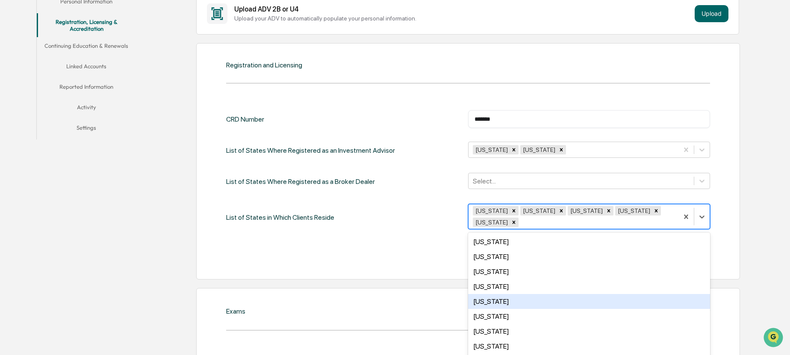 This screenshot has width=790, height=355. What do you see at coordinates (280, 217) in the screenshot?
I see `div: List of States in Which Clients Reside` at bounding box center [280, 217].